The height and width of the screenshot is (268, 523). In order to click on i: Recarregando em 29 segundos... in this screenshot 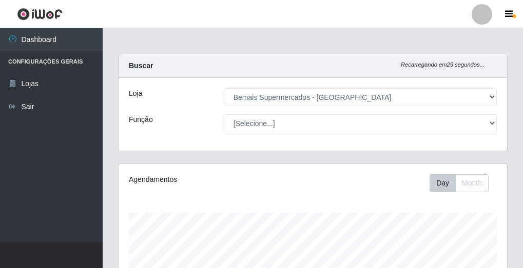, I will do `click(442, 65)`.